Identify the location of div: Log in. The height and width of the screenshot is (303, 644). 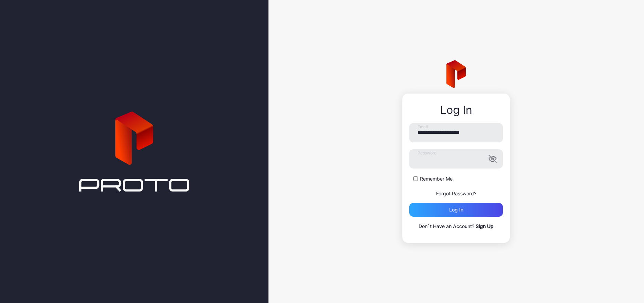
(456, 209).